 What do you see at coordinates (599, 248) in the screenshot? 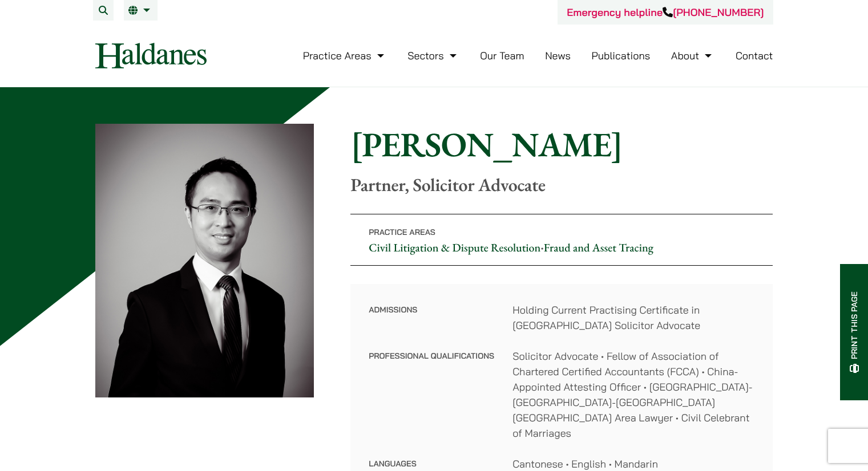
I see `a: Fraud and Asset Tracing` at bounding box center [599, 248].